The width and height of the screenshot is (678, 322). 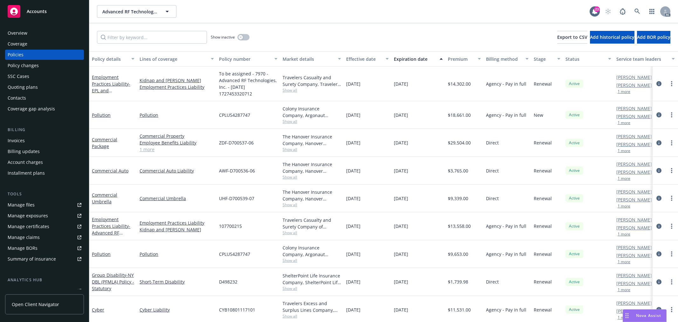 What do you see at coordinates (23, 248) in the screenshot?
I see `div: Manage BORs` at bounding box center [23, 248].